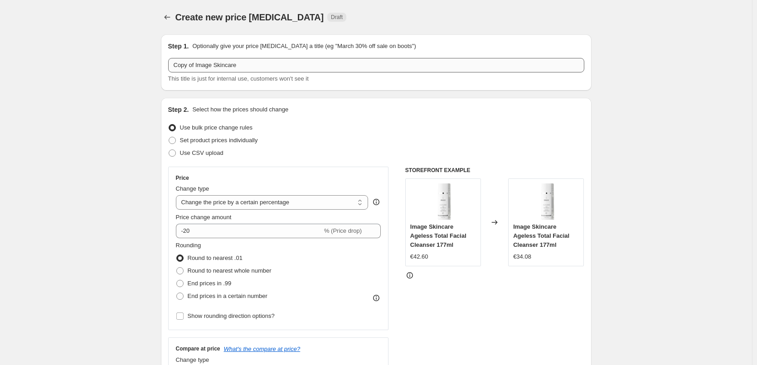 This screenshot has width=757, height=365. What do you see at coordinates (179, 110) in the screenshot?
I see `h2: Step 2.` at bounding box center [179, 110].